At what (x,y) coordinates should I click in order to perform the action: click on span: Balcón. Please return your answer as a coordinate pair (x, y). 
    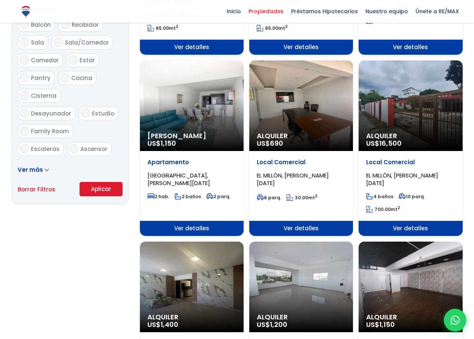
    Looking at the image, I should click on (41, 25).